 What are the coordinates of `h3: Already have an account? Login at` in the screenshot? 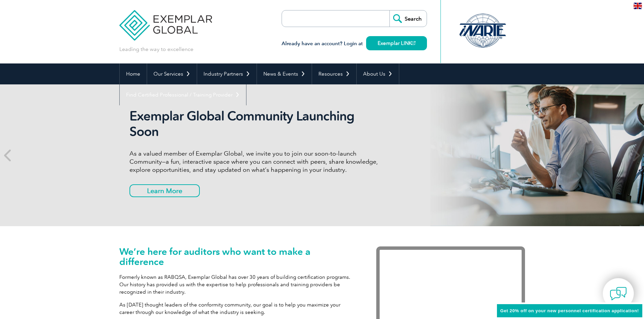 It's located at (354, 43).